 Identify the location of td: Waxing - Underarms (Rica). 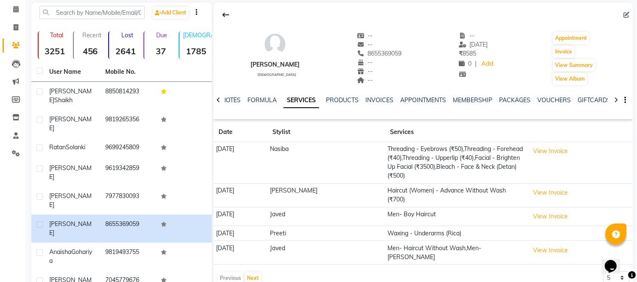
(455, 233).